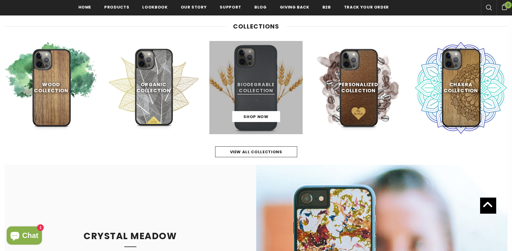 The height and width of the screenshot is (251, 512). Describe the element at coordinates (117, 7) in the screenshot. I see `span: Products` at that location.